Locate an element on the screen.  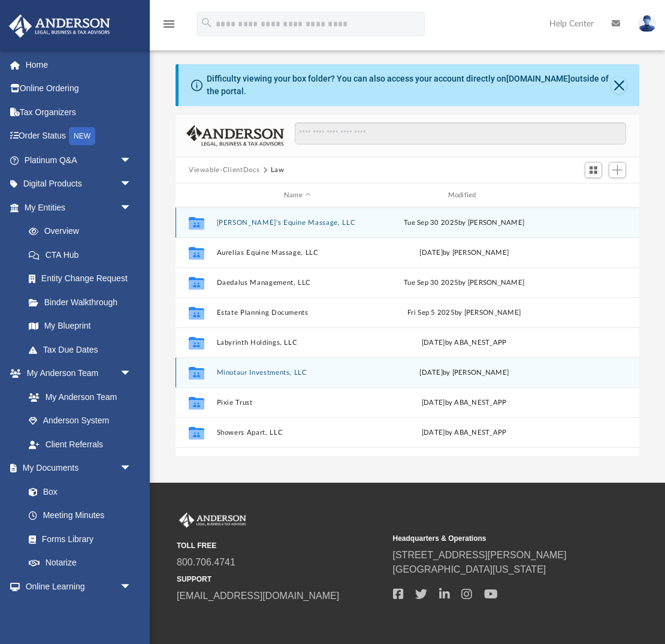
a: CTA Hub is located at coordinates (83, 254).